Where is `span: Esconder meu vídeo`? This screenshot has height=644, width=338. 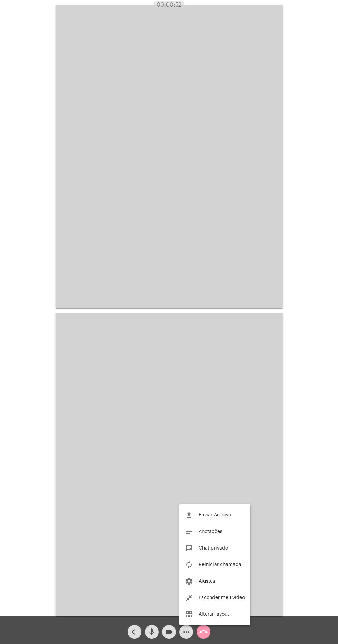 span: Esconder meu vídeo is located at coordinates (222, 598).